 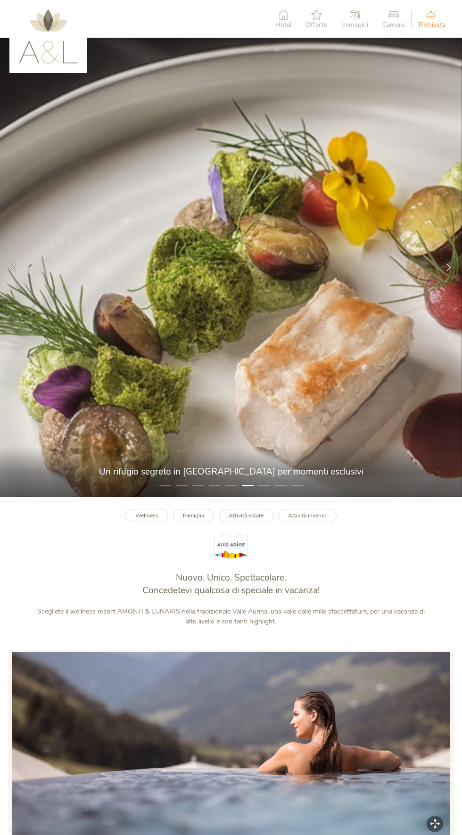 I want to click on span: Nuovo. Unico. Spettacolare., so click(x=231, y=578).